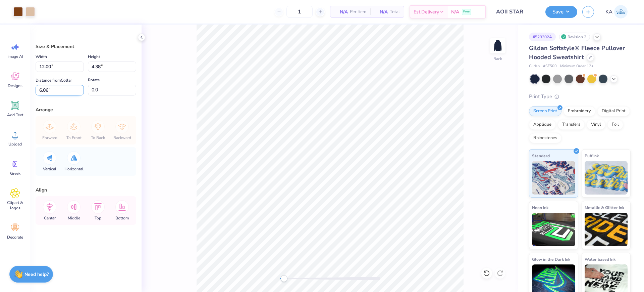  What do you see at coordinates (614, 111) in the screenshot?
I see `div: Digital Print` at bounding box center [614, 111].